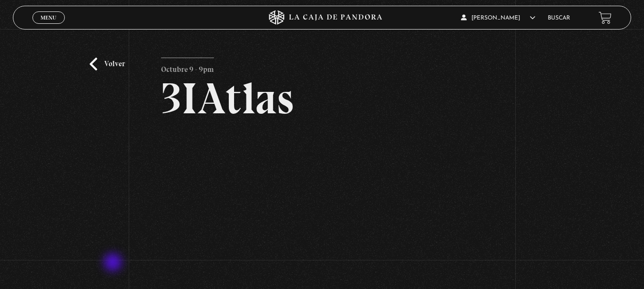 Image resolution: width=644 pixels, height=289 pixels. I want to click on a: Volver, so click(107, 64).